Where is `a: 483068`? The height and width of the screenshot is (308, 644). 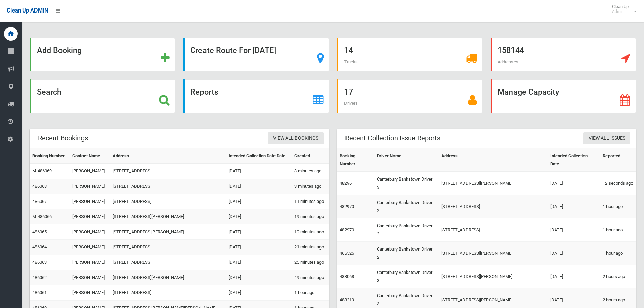
a: 483068 is located at coordinates (347, 276).